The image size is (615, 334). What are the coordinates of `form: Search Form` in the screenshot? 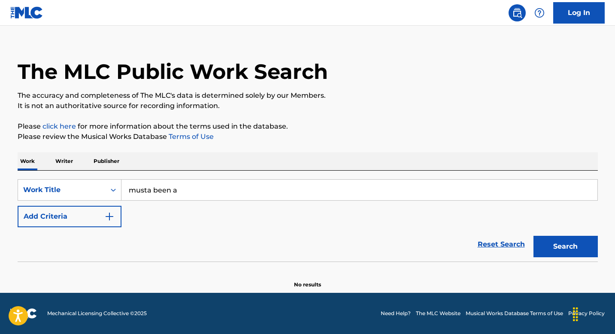 It's located at (308, 221).